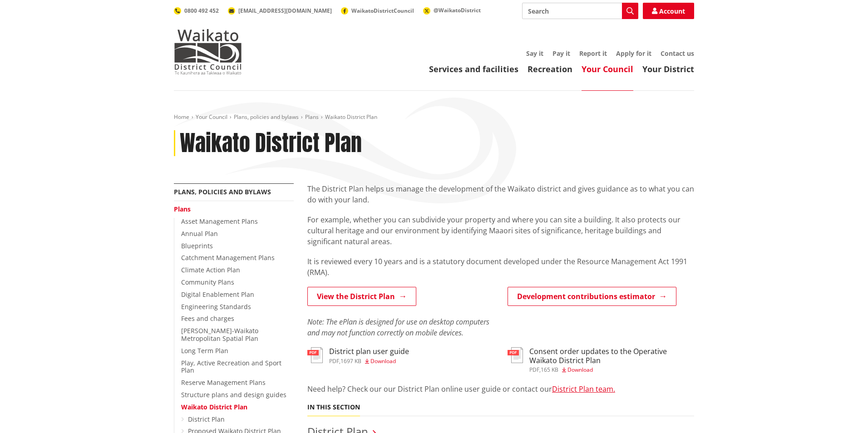  I want to click on p: It is reviewed every 10 years and is a statutory document developed under the Resource Management..., so click(501, 267).